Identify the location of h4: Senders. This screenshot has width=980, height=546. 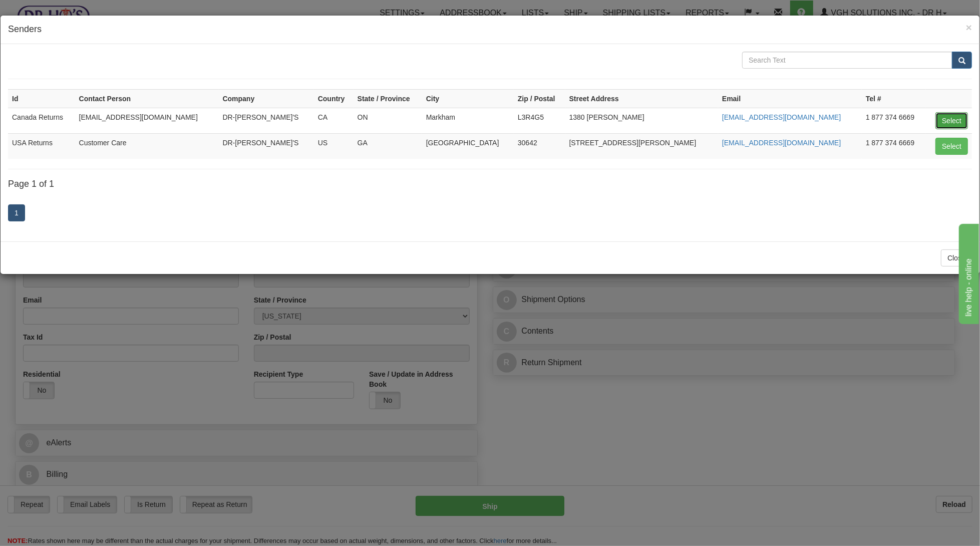
(490, 30).